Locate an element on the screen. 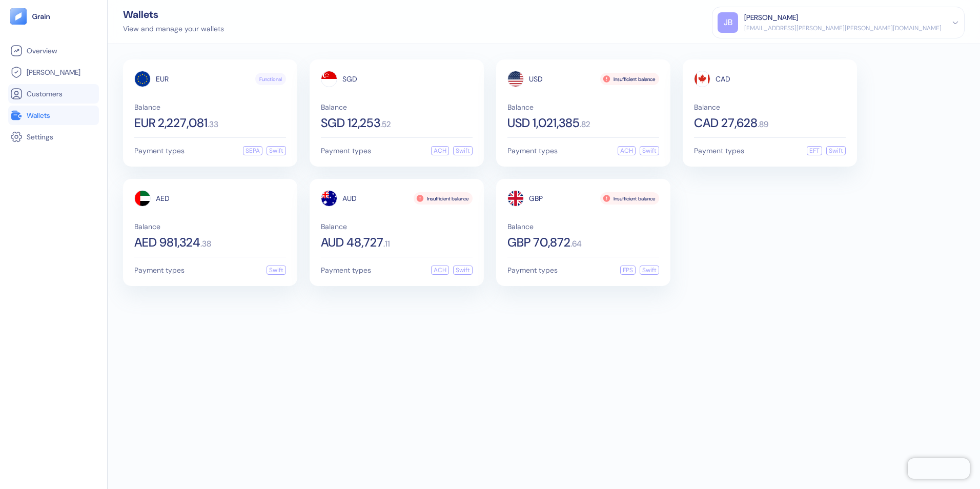 Image resolution: width=980 pixels, height=489 pixels. img: logo is located at coordinates (41, 16).